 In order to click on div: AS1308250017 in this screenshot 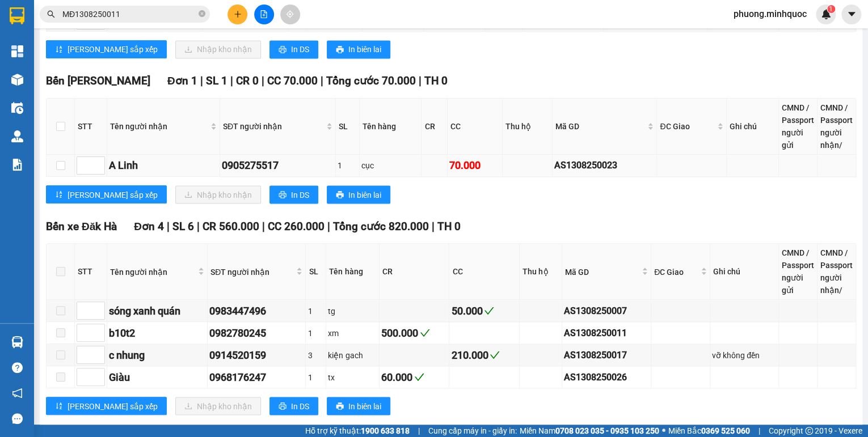, I will do `click(606, 354)`.